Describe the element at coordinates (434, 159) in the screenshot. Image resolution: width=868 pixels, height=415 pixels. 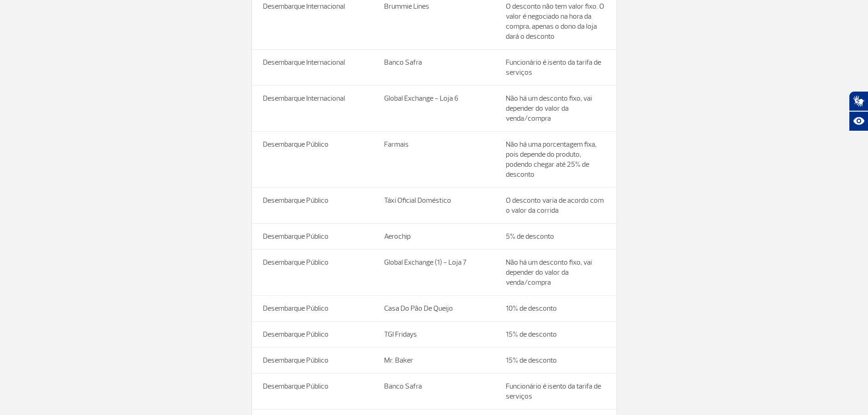
I see `td: Farmais` at that location.